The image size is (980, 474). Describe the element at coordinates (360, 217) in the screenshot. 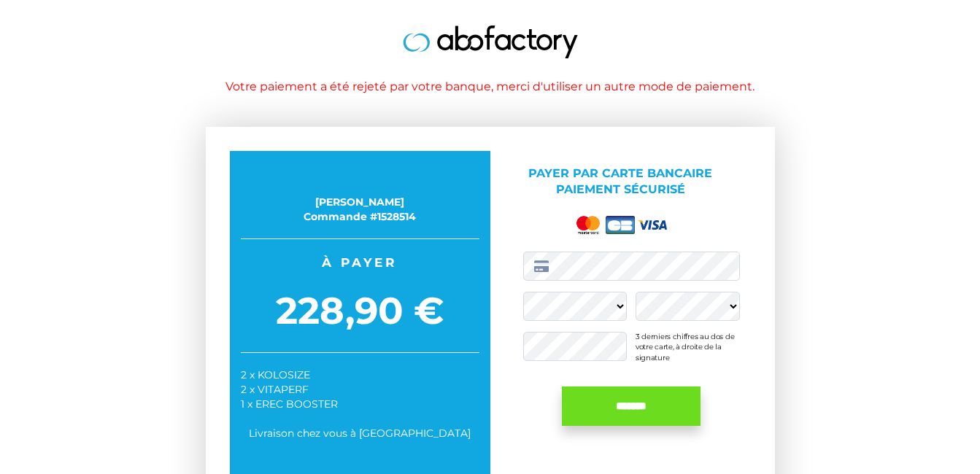

I see `div: Commande #1528514` at that location.